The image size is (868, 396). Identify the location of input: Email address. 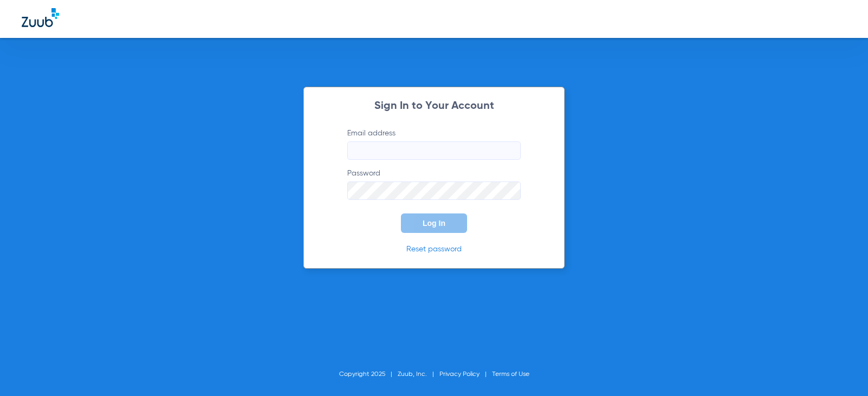
(434, 151).